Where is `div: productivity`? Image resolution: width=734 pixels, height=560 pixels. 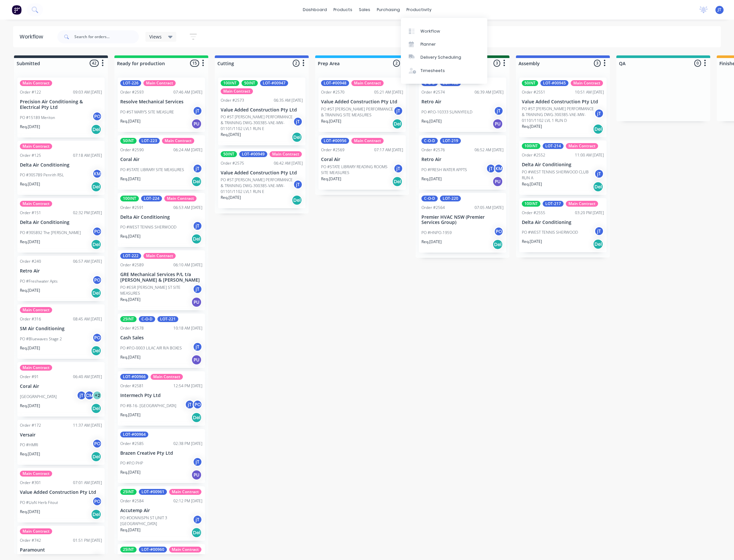 div: productivity is located at coordinates (419, 9).